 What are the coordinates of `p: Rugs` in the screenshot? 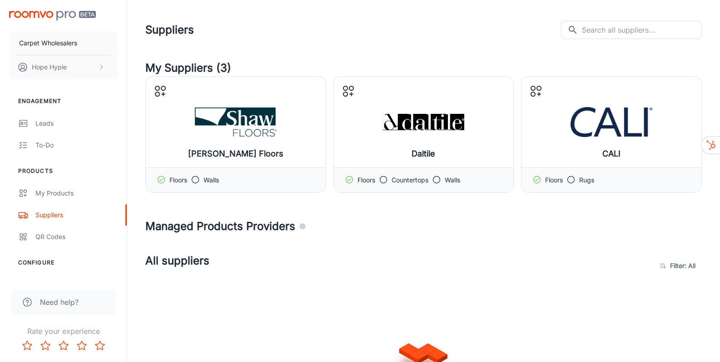 It's located at (586, 180).